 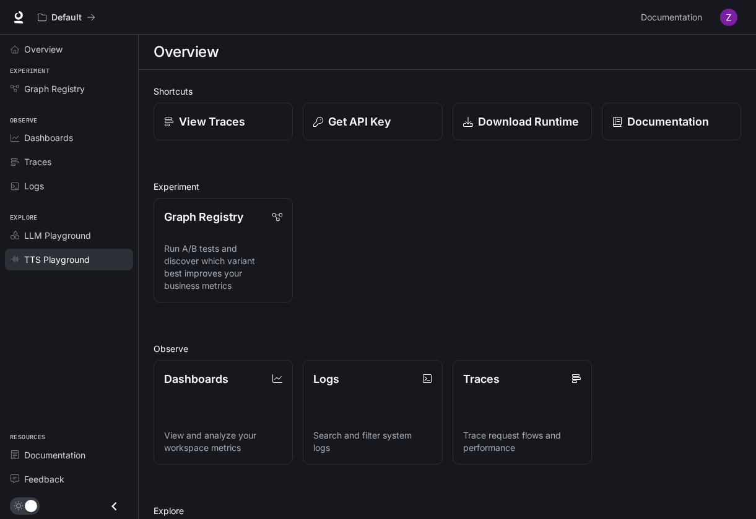 What do you see at coordinates (729, 17) in the screenshot?
I see `button: User avatar` at bounding box center [729, 17].